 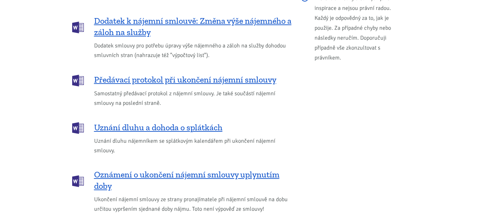 I want to click on span: Uznání dluhu nájemníkem se splátkovým kalendářem při ukončení nájemní smlouvy., so click(x=193, y=146).